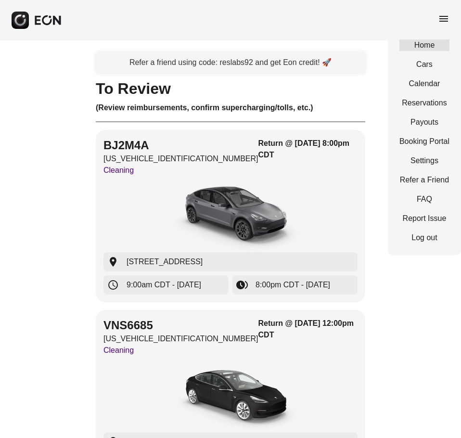 The width and height of the screenshot is (461, 438). I want to click on a: FAQ, so click(425, 199).